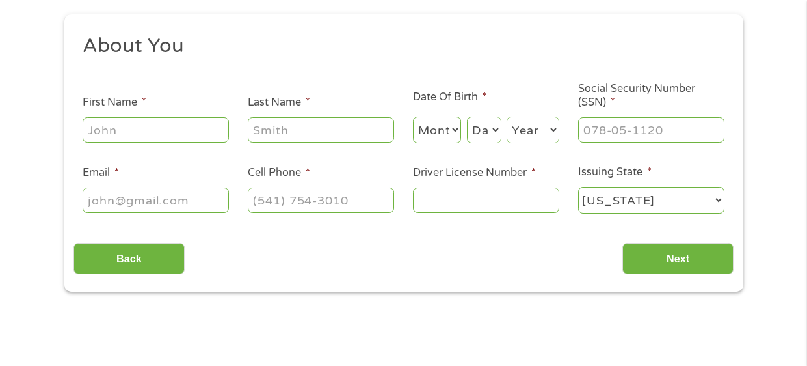 The width and height of the screenshot is (807, 366). Describe the element at coordinates (321, 200) in the screenshot. I see `input: (541) 754-3010` at that location.